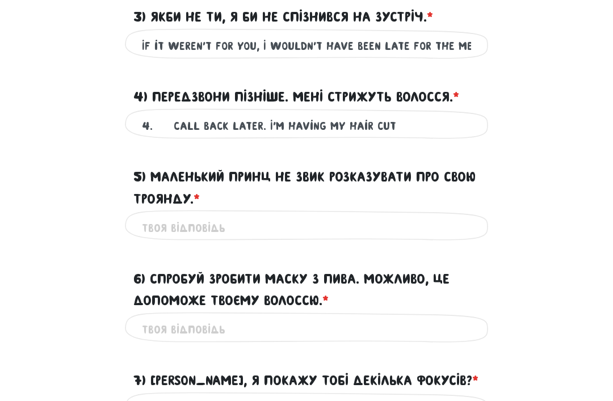 The height and width of the screenshot is (401, 613). What do you see at coordinates (296, 97) in the screenshot?
I see `label: 4) Передзвони пізніше. Мені стрижуть волосся.` at bounding box center [296, 97].